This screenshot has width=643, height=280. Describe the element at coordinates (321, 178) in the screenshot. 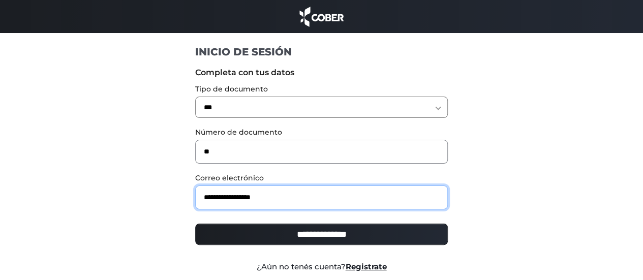

I see `label: Correo electrónico` at that location.